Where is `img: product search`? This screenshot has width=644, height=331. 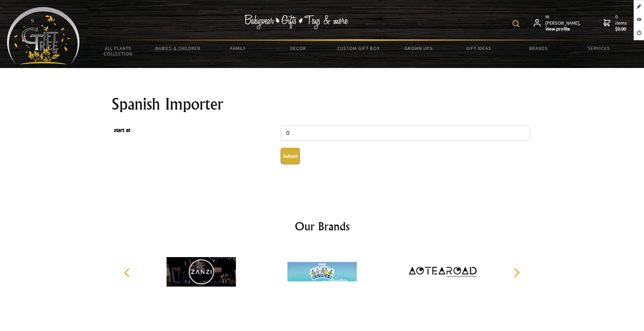 img: product search is located at coordinates (517, 24).